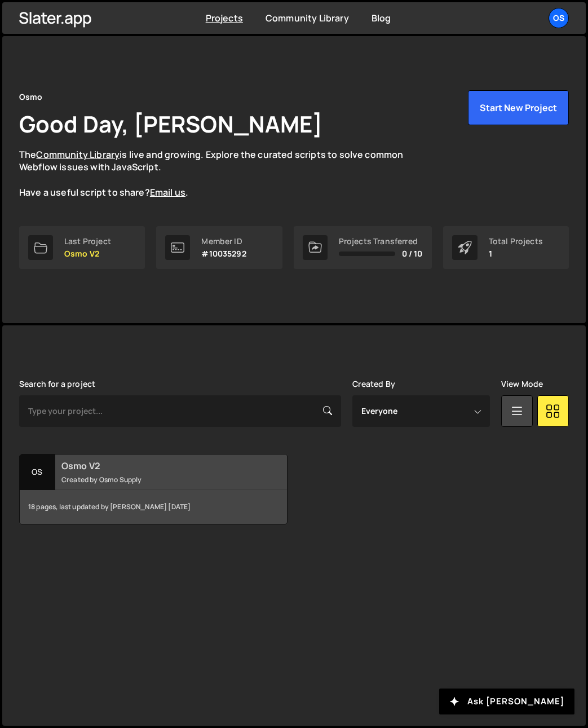 This screenshot has width=588, height=728. What do you see at coordinates (223, 254) in the screenshot?
I see `p: #10035292` at bounding box center [223, 254].